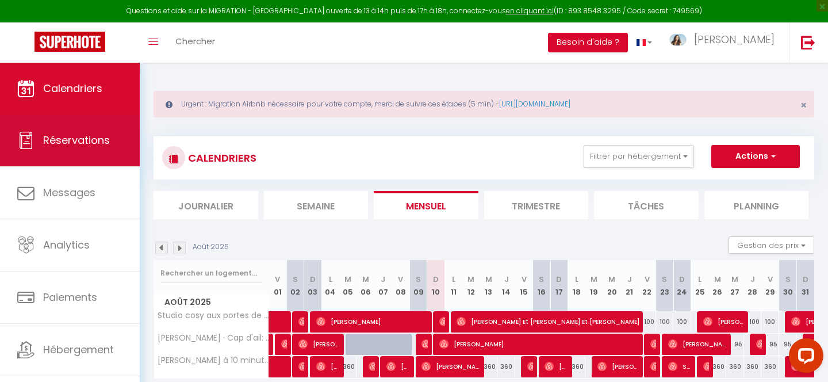  Describe the element at coordinates (195, 43) in the screenshot. I see `a: Chercher` at that location.